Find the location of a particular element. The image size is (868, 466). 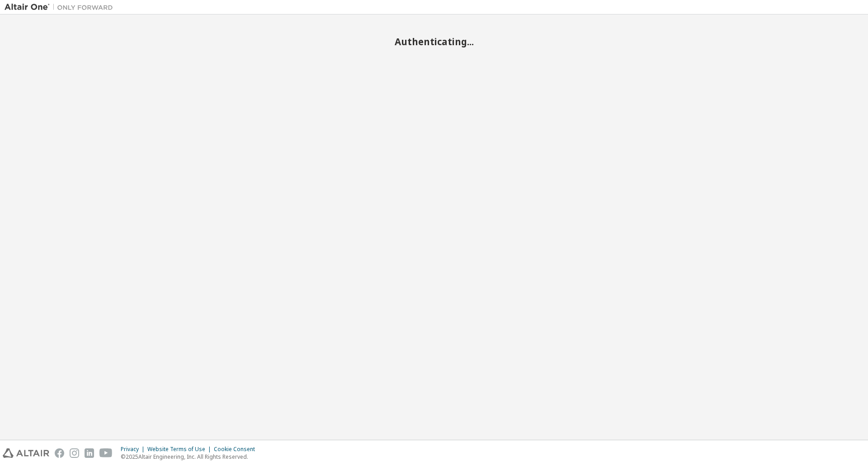

img: youtube.svg is located at coordinates (106, 453).